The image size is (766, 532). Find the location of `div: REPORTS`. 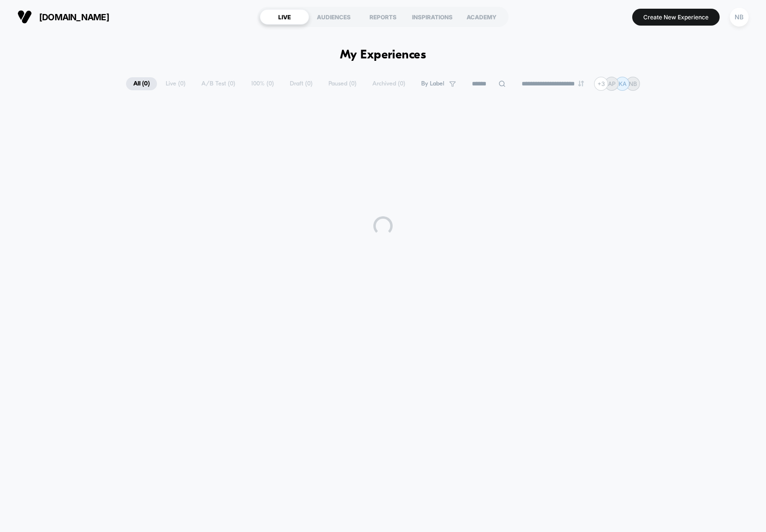

div: REPORTS is located at coordinates (383, 17).